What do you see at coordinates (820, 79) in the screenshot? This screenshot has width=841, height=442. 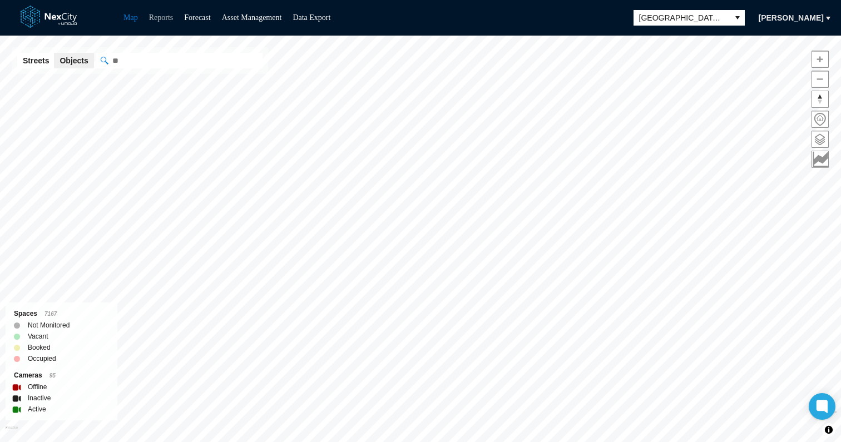 I see `span: Zoom out` at bounding box center [820, 79].